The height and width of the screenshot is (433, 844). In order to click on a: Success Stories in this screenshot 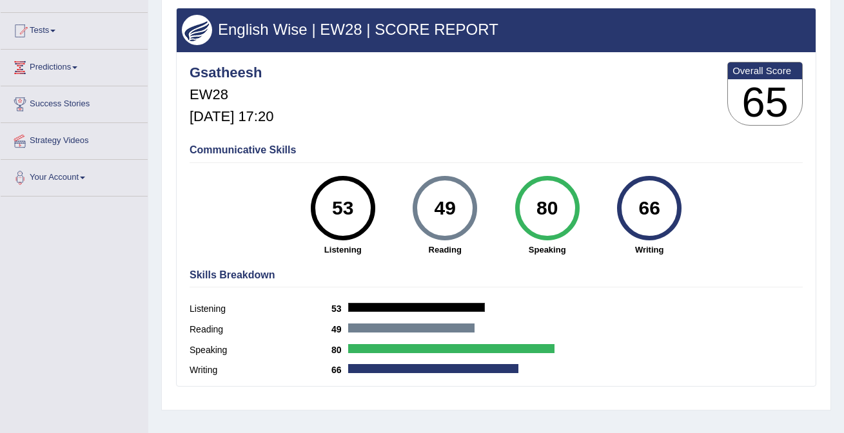, I will do `click(74, 102)`.